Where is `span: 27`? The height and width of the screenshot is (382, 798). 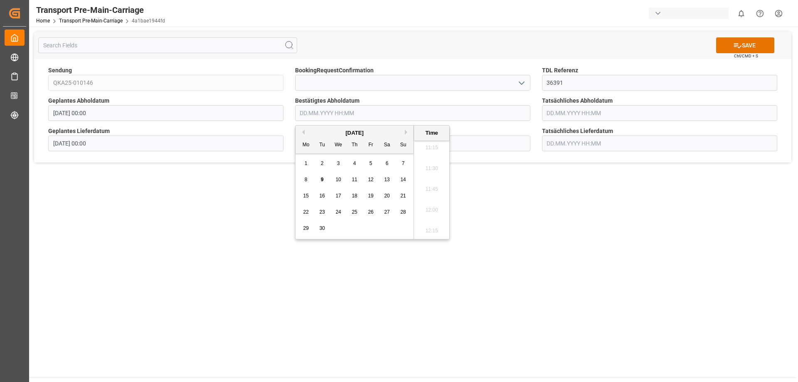 span: 27 is located at coordinates (387, 212).